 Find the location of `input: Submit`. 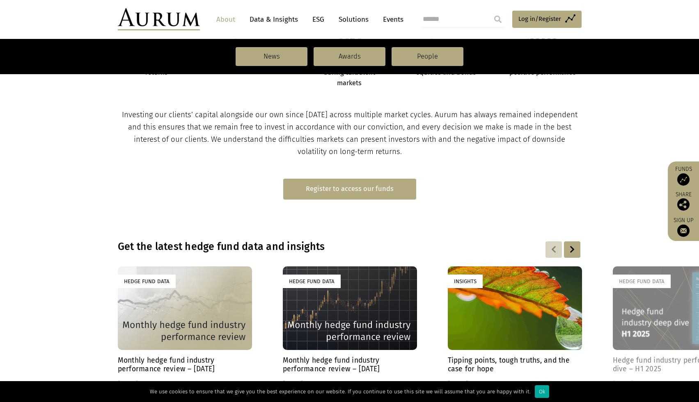

input: Submit is located at coordinates (498, 19).